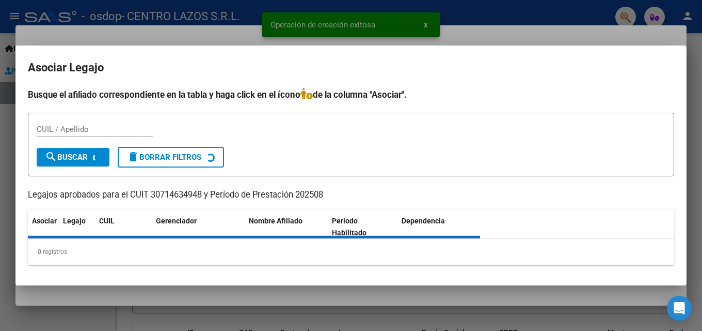  I want to click on h4: Busque el afiliado correspondiente en la tabla y haga click en el ícono de la columna "Asociar"., so click(351, 95).